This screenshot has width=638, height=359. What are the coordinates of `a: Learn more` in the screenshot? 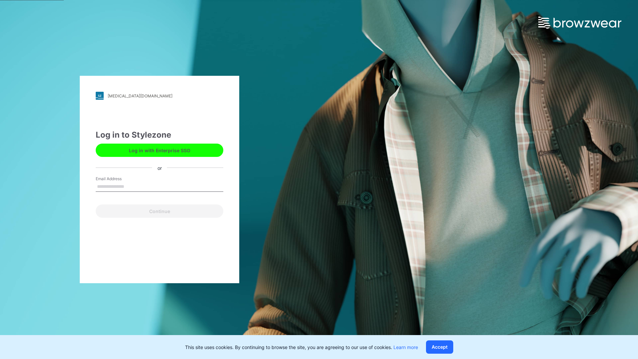 It's located at (406, 347).